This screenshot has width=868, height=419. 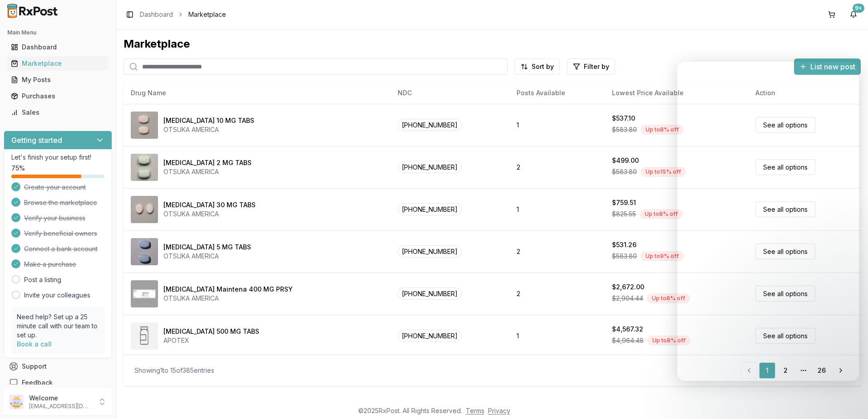 What do you see at coordinates (624, 245) in the screenshot?
I see `div: $531.26` at bounding box center [624, 245].